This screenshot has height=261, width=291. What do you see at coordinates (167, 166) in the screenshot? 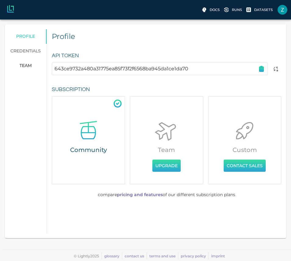
I see `button: Upgrade` at bounding box center [167, 166].